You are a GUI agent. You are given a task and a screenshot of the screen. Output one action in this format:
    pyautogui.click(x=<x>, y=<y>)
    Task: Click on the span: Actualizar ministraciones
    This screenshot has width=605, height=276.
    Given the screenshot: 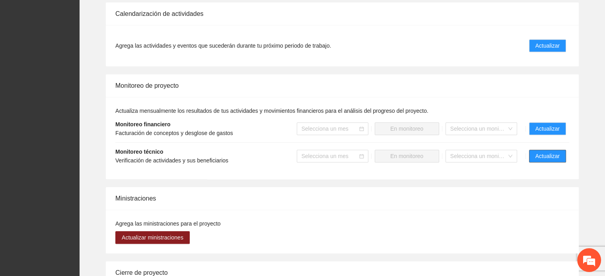 What is the action you would take?
    pyautogui.click(x=152, y=238)
    